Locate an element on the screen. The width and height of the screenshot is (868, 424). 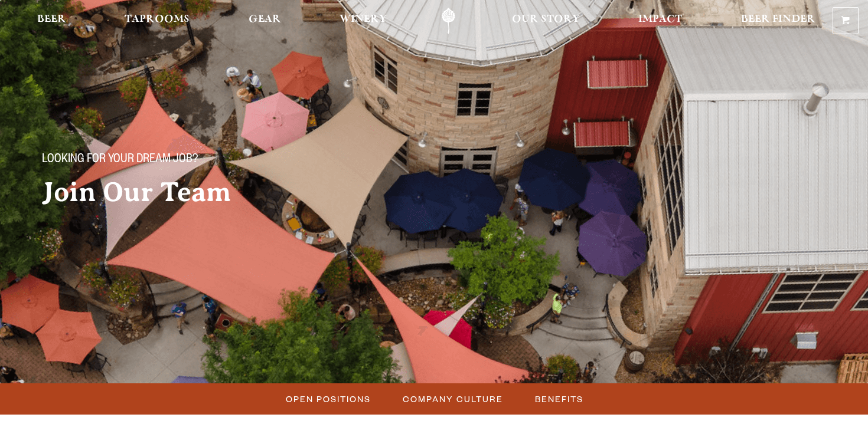
a: Winery is located at coordinates (363, 21).